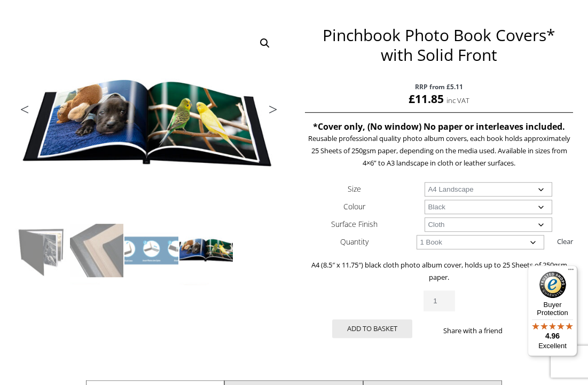 This screenshot has height=385, width=588. I want to click on h4: *Cover only, (No window) No paper or interleaves included., so click(439, 127).